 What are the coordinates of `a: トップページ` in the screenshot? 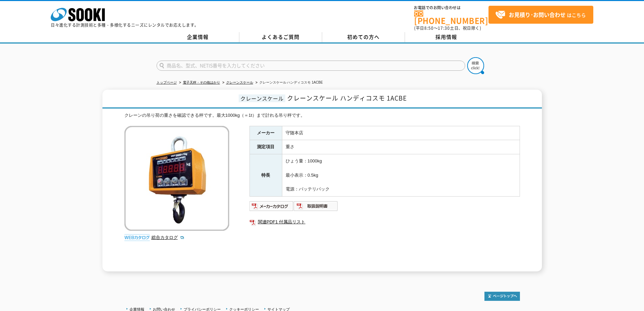 It's located at (166, 82).